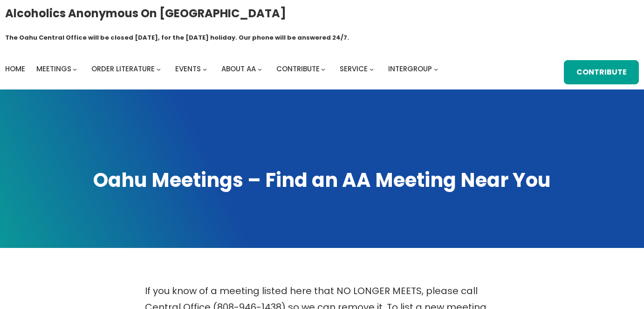 The height and width of the screenshot is (309, 644). I want to click on span: Events, so click(188, 69).